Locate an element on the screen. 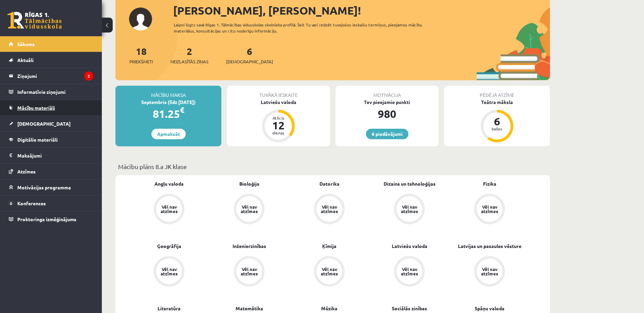 The height and width of the screenshot is (313, 644). span: Sākums is located at coordinates (26, 44).